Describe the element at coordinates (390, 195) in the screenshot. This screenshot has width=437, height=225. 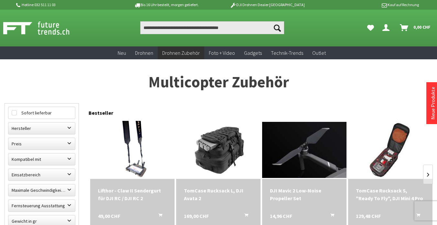
I see `a: TomCase Rucksack S, "Ready To Fly", DJI Mini 4 Pro 129,48 CHF In den Warenkorb` at that location.